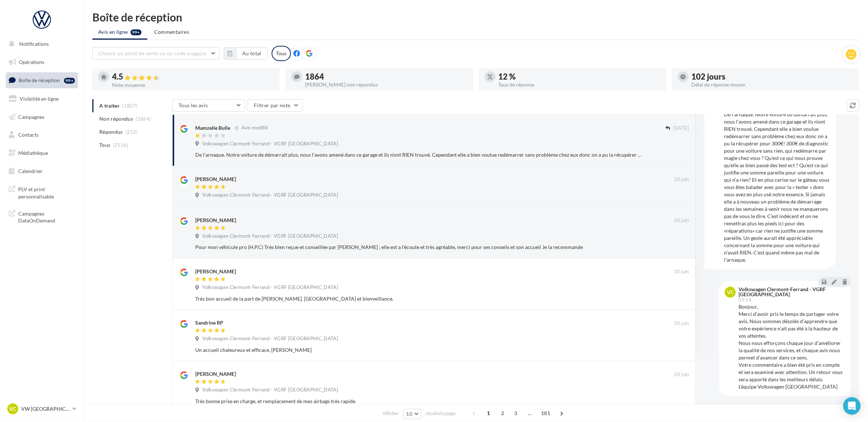 The height and width of the screenshot is (422, 868). Describe the element at coordinates (546, 413) in the screenshot. I see `span: 181` at that location.